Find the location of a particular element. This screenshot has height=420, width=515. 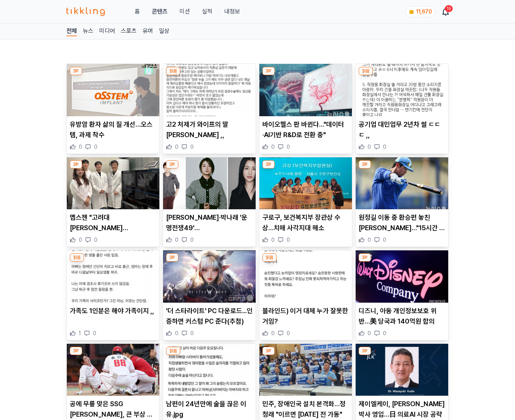

img: 공에 무릎 맞은 SSG 최정, 큰 부상 피했다…"골절 없이 타박 소견"(종합) is located at coordinates (113, 370).